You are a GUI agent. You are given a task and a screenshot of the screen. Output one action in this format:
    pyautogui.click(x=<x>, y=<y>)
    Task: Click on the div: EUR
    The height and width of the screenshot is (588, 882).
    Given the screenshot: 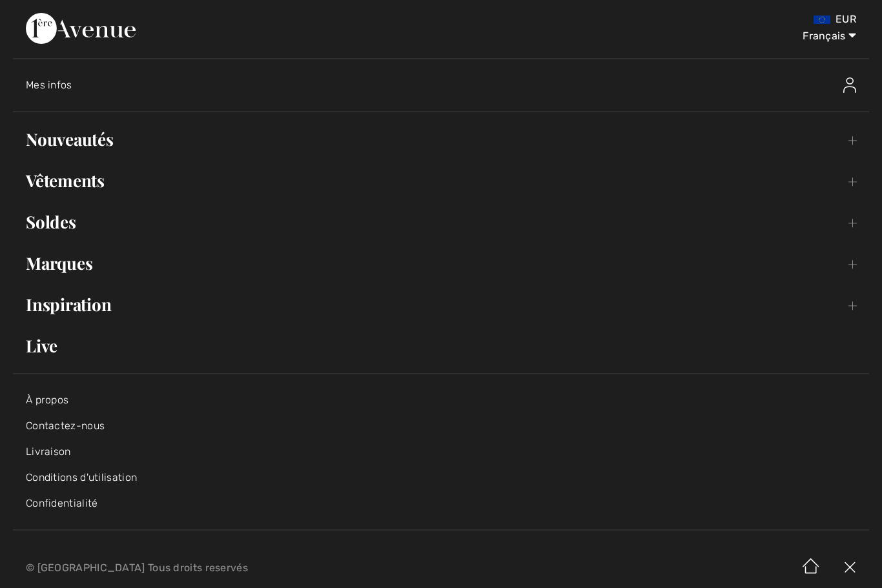 What is the action you would take?
    pyautogui.click(x=687, y=19)
    